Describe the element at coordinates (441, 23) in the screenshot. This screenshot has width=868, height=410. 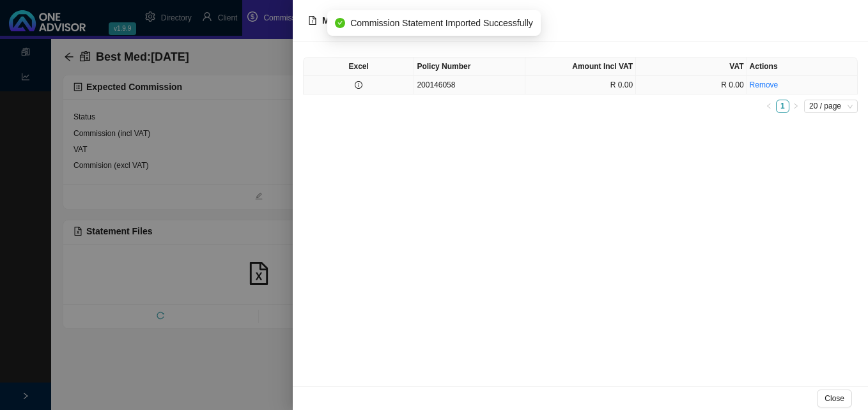
I see `span: Commission Statement Imported Successfully` at that location.